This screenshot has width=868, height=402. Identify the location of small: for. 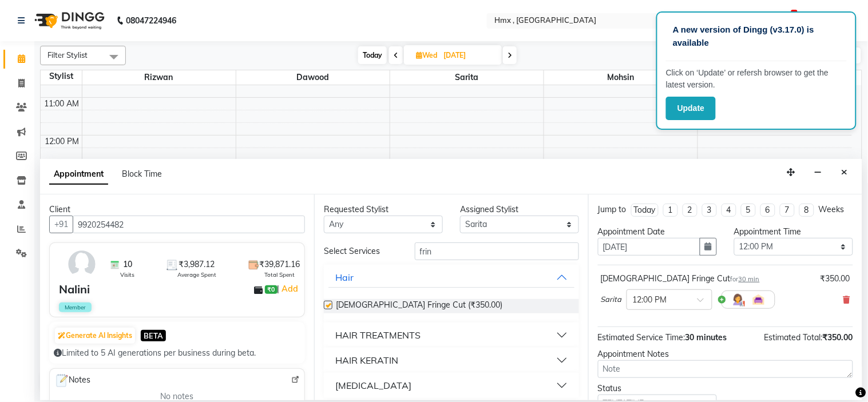
(745, 279).